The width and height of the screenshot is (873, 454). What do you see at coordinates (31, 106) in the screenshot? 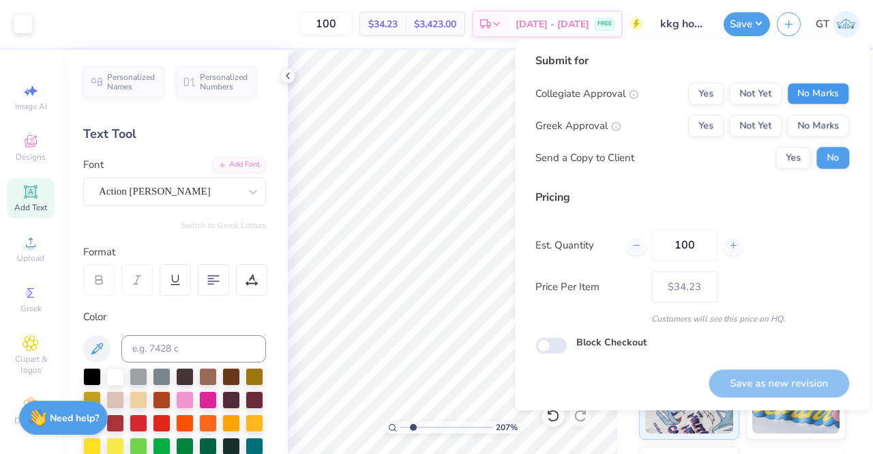
I see `span: Image AI` at bounding box center [31, 106].